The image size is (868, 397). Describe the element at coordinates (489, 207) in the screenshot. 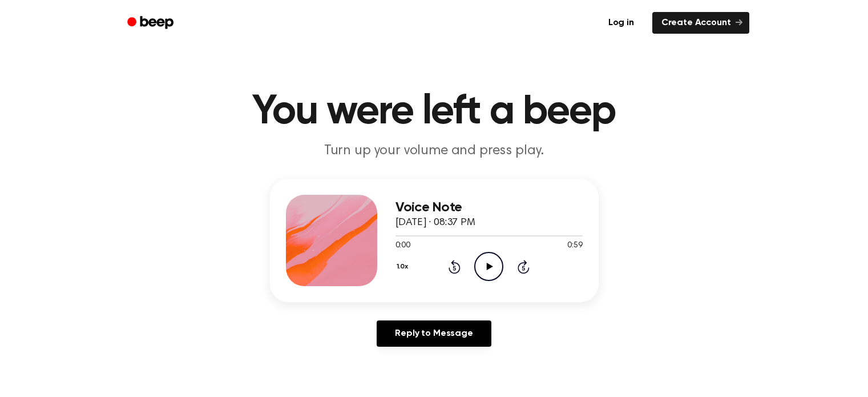

I see `h3: Voice Note` at that location.